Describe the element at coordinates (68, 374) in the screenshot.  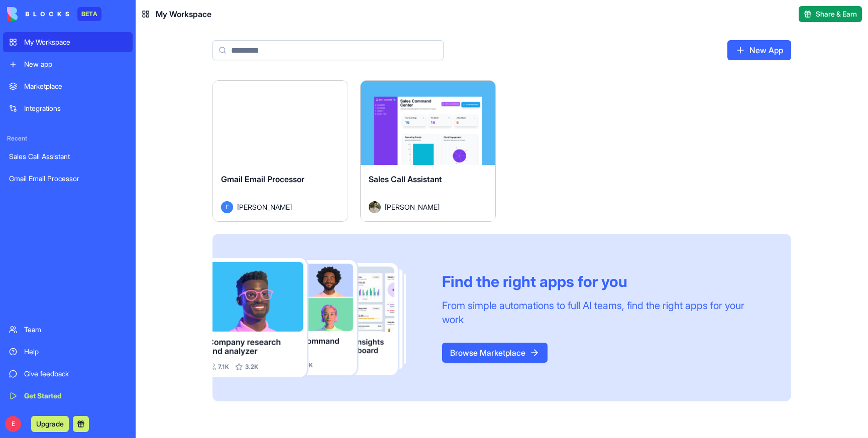
I see `a: Give feedback` at that location.